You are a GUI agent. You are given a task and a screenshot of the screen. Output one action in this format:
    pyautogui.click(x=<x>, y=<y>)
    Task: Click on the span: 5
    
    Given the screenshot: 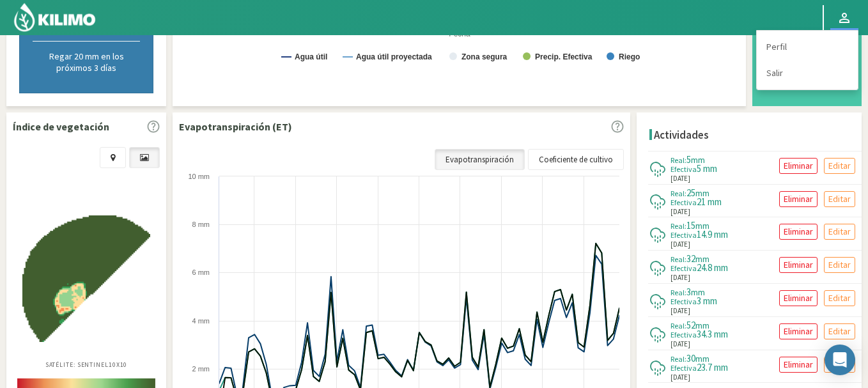 What is the action you would take?
    pyautogui.click(x=688, y=160)
    